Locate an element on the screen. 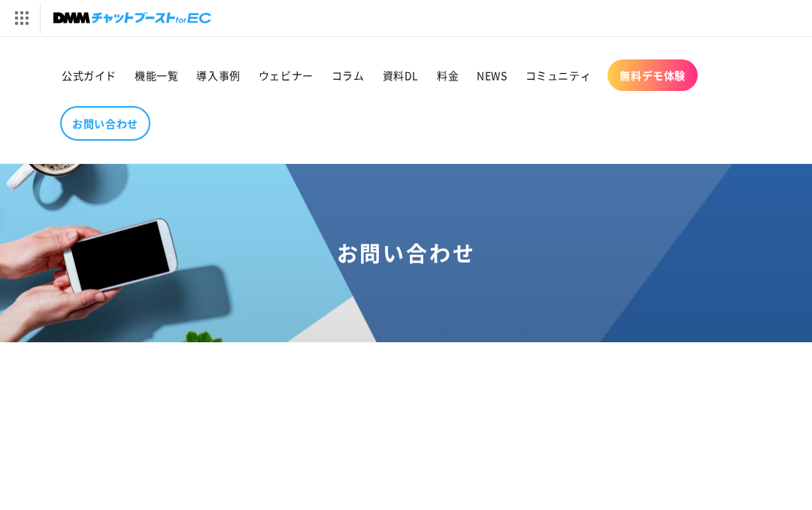  a: コミュニティ is located at coordinates (559, 75).